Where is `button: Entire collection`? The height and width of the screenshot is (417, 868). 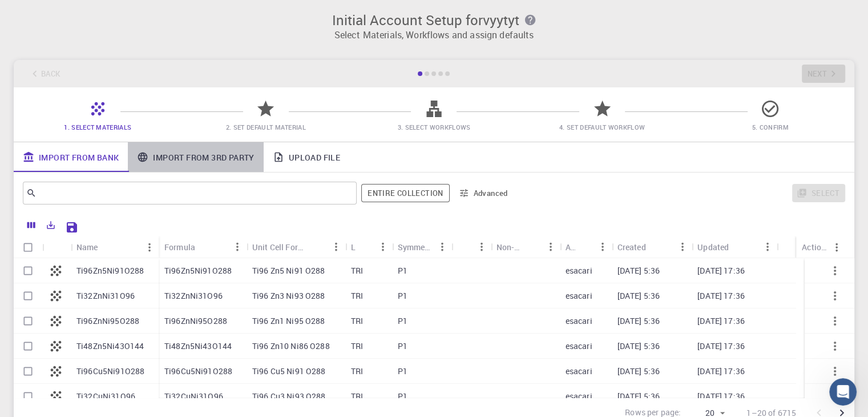
button: Entire collection is located at coordinates (406, 193).